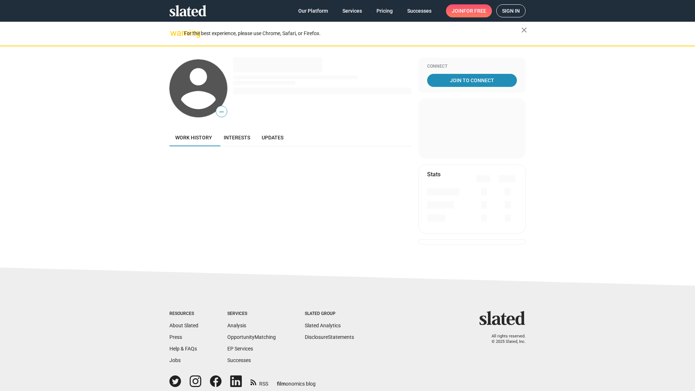  What do you see at coordinates (175, 360) in the screenshot?
I see `a: Jobs` at bounding box center [175, 360].